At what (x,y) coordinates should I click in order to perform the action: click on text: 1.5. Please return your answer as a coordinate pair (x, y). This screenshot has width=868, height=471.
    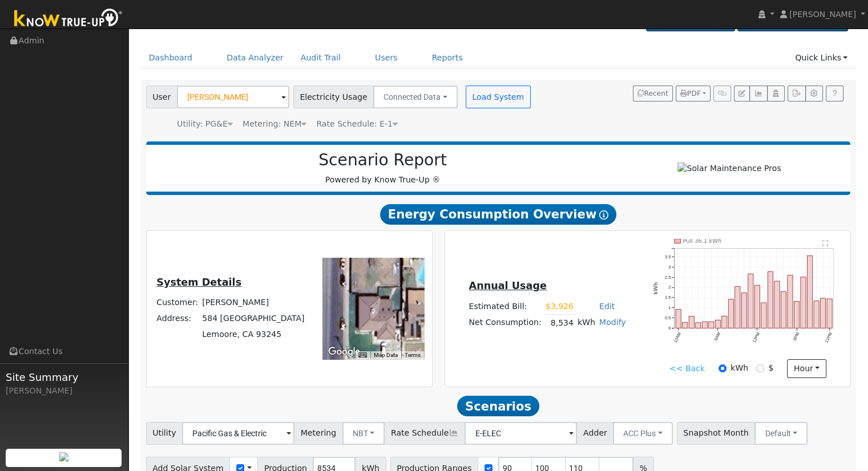
    Looking at the image, I should click on (667, 297).